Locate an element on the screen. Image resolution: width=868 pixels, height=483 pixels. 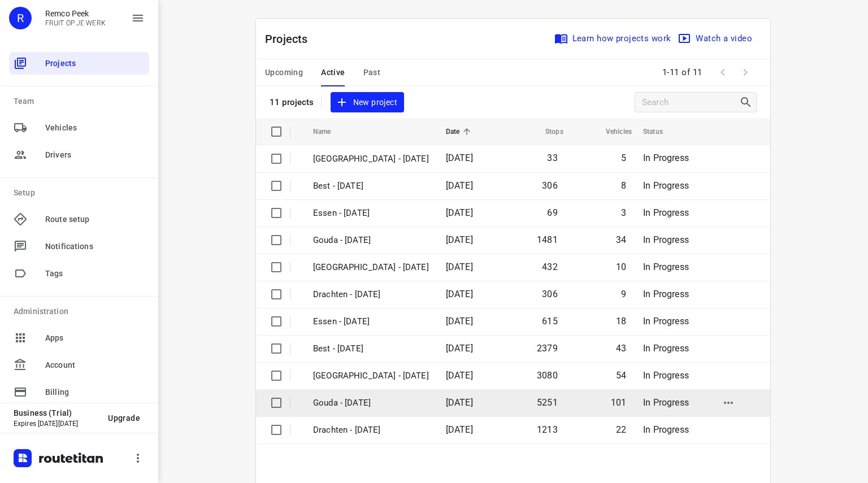
div: Route setup is located at coordinates (79, 219).